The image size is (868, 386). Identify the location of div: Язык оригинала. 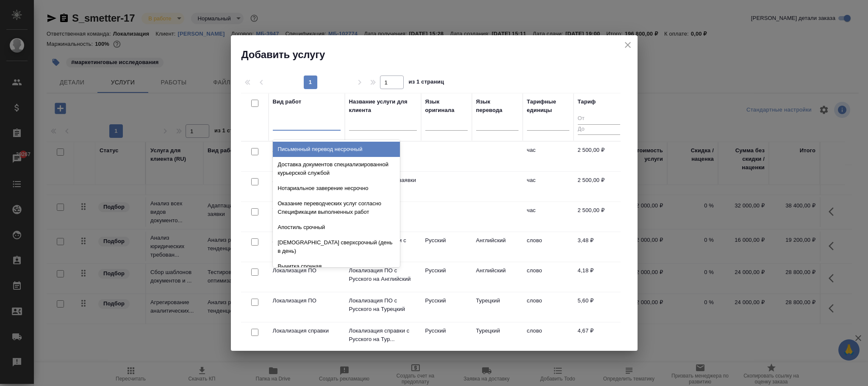
(446, 106).